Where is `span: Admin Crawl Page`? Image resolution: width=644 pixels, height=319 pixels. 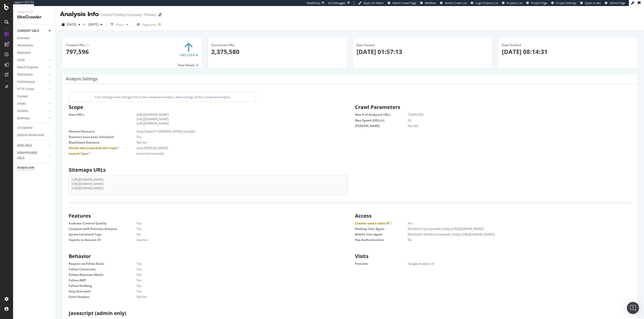 span: Admin Crawl Page is located at coordinates (404, 3).